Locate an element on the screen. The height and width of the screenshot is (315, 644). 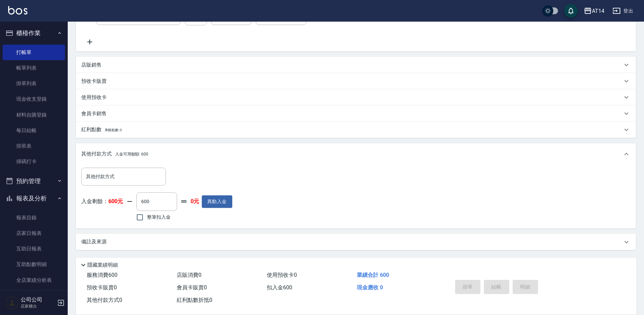
span: 會員卡販賣 0 is located at coordinates (192, 287).